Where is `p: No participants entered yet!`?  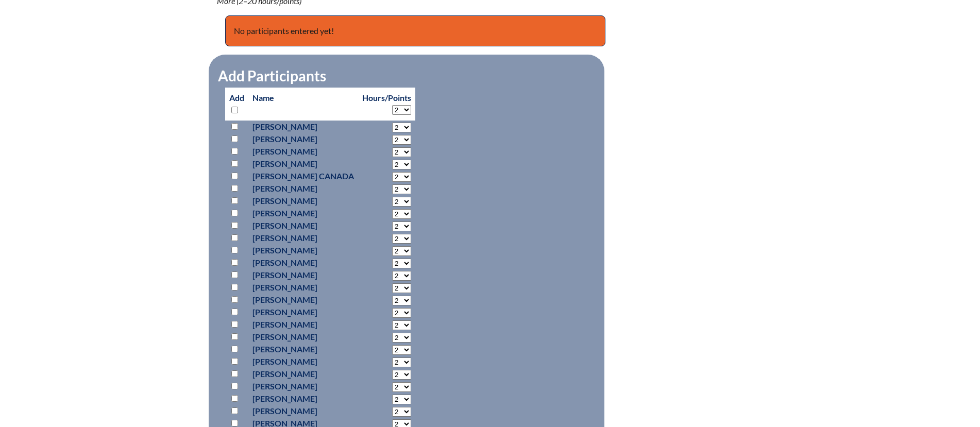 p: No participants entered yet! is located at coordinates (415, 31).